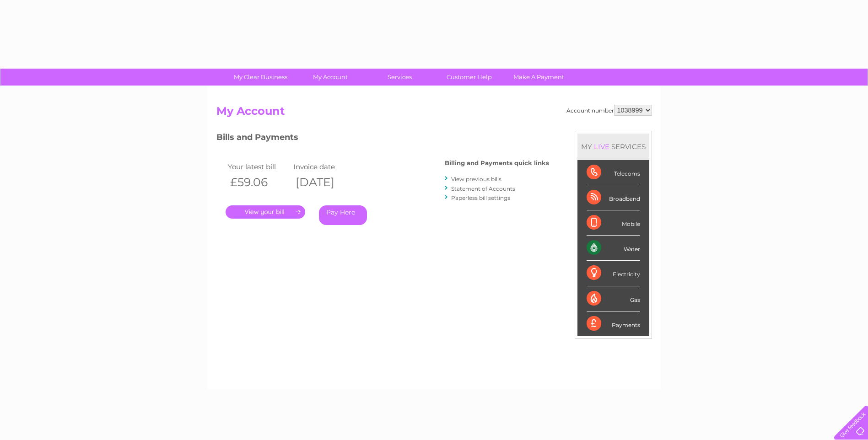  Describe the element at coordinates (399, 77) in the screenshot. I see `a: Services` at that location.